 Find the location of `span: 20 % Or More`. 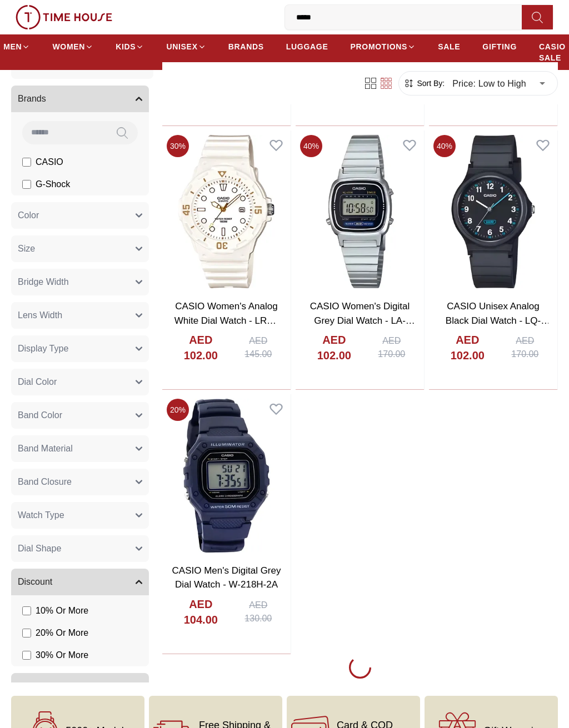

span: 20 % Or More is located at coordinates (62, 633).